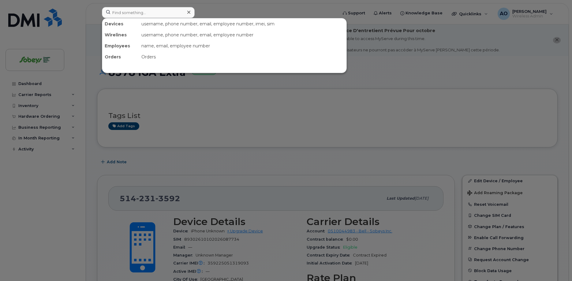 This screenshot has height=281, width=572. Describe the element at coordinates (243, 24) in the screenshot. I see `div: username, phone number, email, employee number, imei, sim` at that location.